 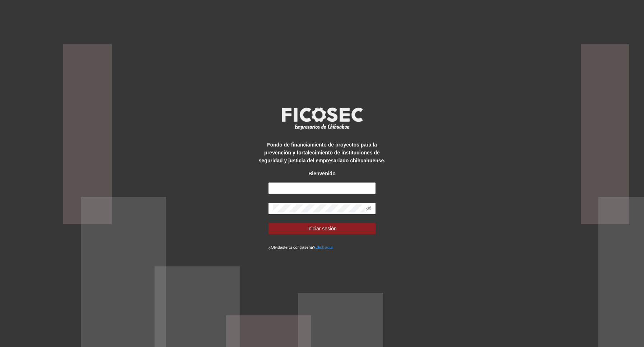 I want to click on button: Iniciar sesión, so click(x=322, y=228).